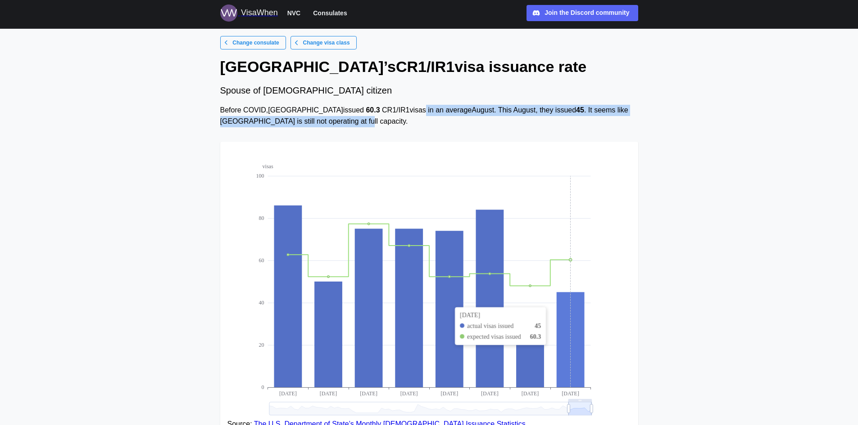  I want to click on text: 20, so click(261, 345).